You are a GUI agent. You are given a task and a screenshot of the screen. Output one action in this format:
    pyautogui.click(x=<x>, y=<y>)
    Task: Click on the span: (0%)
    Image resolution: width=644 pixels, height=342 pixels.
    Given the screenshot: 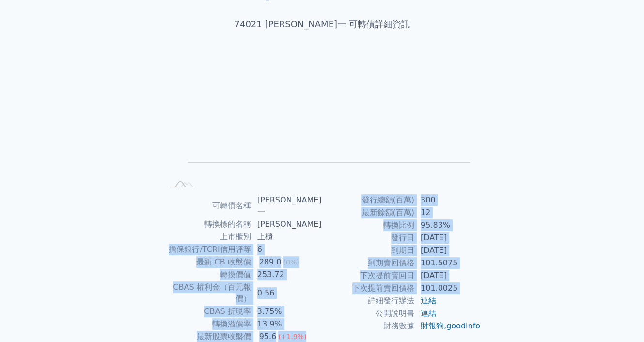 What is the action you would take?
    pyautogui.click(x=291, y=262)
    